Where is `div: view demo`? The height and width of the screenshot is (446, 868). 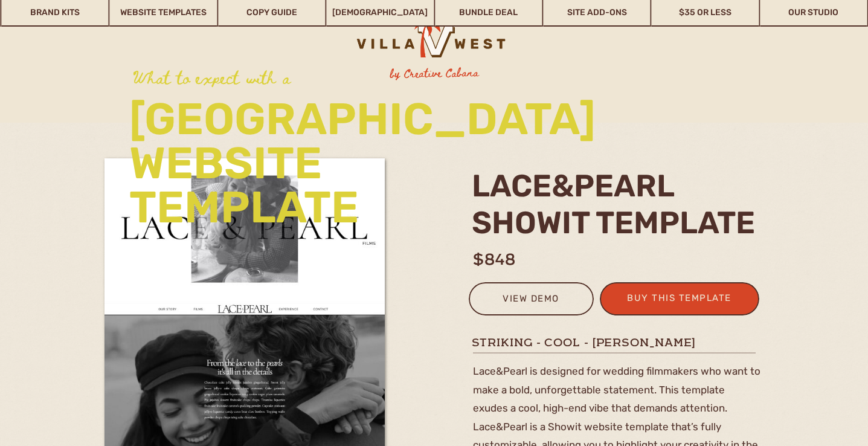
div: view demo is located at coordinates (531, 301).